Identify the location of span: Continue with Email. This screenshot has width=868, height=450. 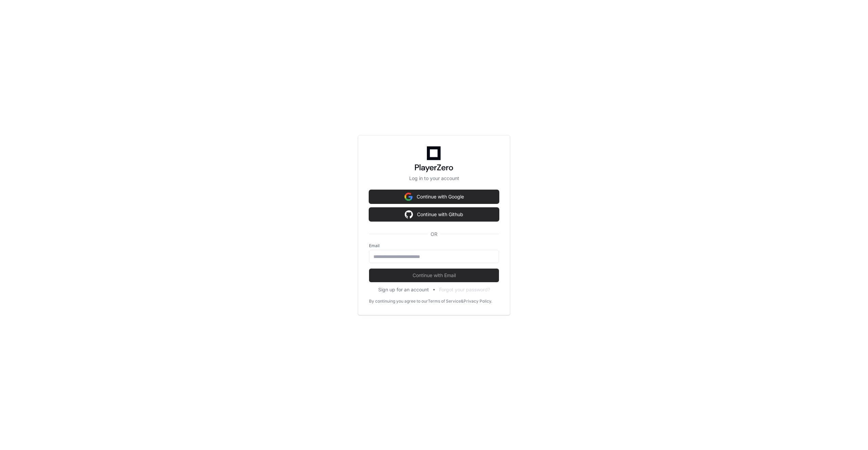
(434, 275).